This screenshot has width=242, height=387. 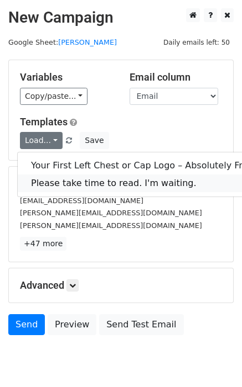 What do you see at coordinates (62, 42) in the screenshot?
I see `small: Google Sheet:` at bounding box center [62, 42].